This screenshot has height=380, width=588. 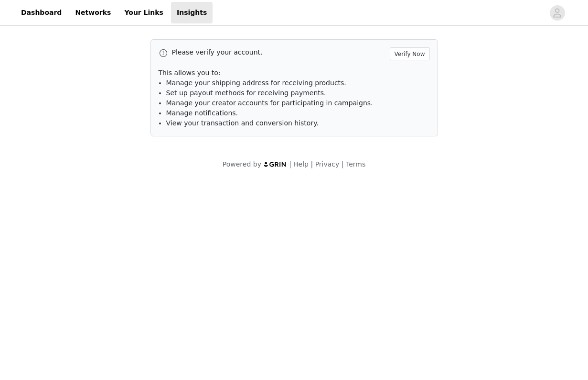 I want to click on div: avatar, so click(x=557, y=13).